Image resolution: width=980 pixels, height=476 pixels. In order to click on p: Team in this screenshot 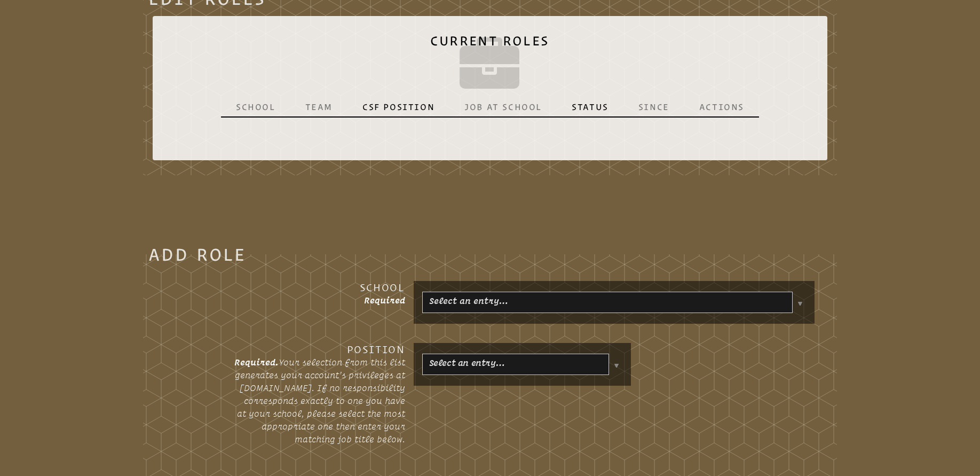, I will do `click(319, 107)`.